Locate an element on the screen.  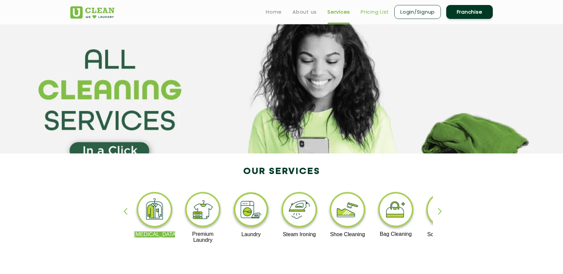
img: shoe_cleaning_11zon.webp is located at coordinates (347, 211).